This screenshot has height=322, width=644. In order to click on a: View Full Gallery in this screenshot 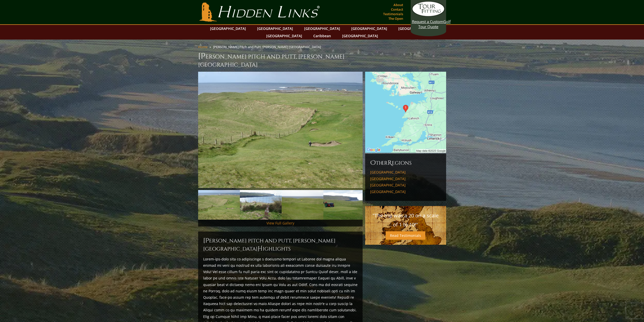, I will do `click(280, 223)`.